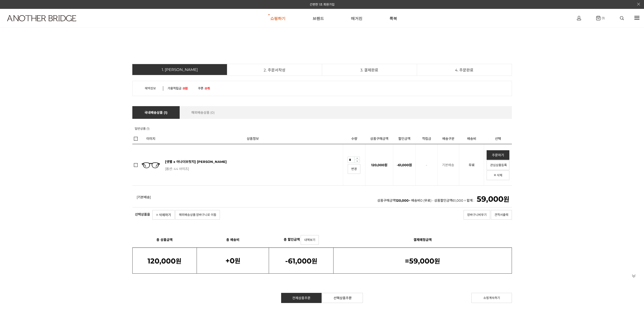 The image size is (644, 322). I want to click on img: logo, so click(41, 18).